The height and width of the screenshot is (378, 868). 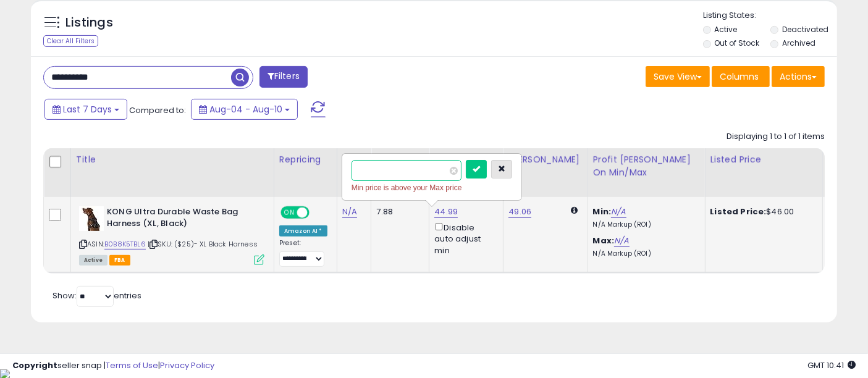 What do you see at coordinates (646, 172) in the screenshot?
I see `th: The percentage added to the cost of goods (COGS) that forms the calculator for Min & Max prices.` at bounding box center [646, 172].